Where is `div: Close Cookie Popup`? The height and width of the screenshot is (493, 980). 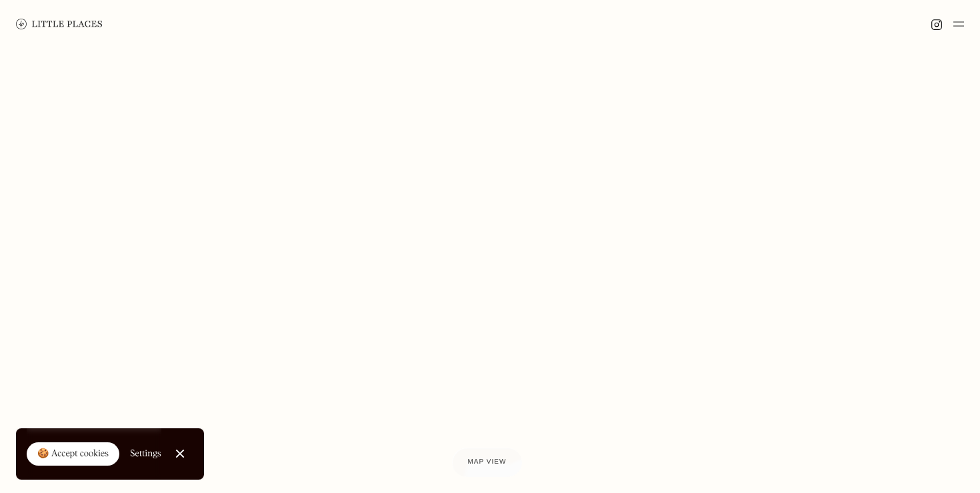 div: Close Cookie Popup is located at coordinates (180, 453).